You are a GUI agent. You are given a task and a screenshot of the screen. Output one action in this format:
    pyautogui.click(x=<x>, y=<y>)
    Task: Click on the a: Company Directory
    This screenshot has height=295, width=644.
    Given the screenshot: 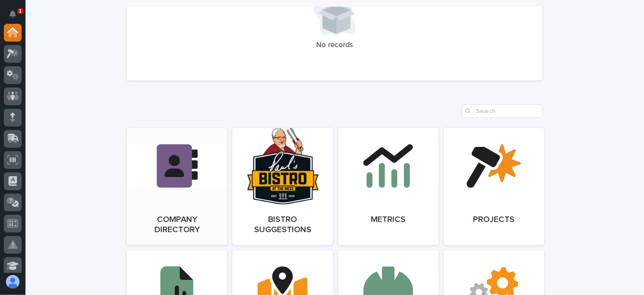 What is the action you would take?
    pyautogui.click(x=177, y=187)
    